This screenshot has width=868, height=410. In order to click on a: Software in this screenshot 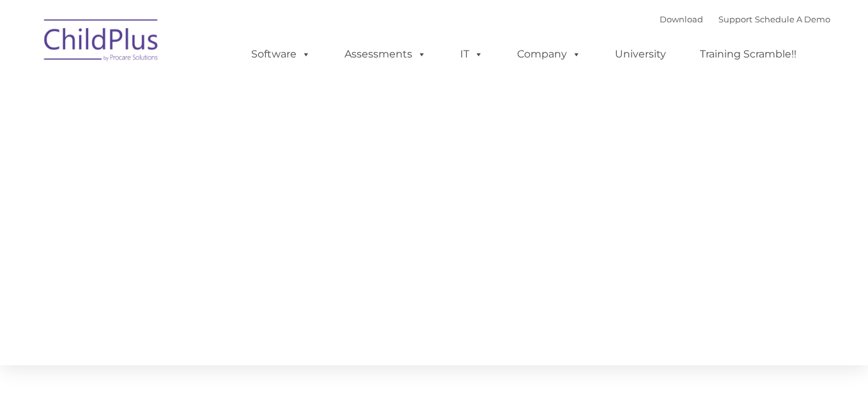, I will do `click(281, 54)`.